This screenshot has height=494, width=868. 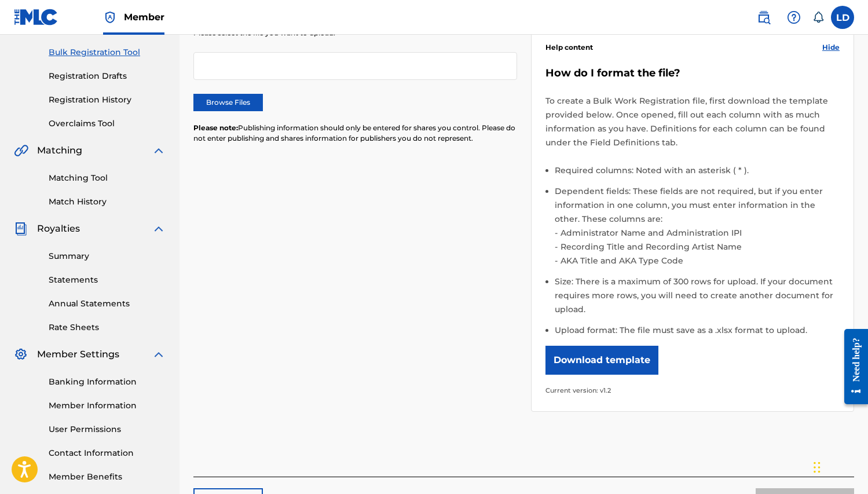 What do you see at coordinates (107, 477) in the screenshot?
I see `a: Member Benefits` at bounding box center [107, 477].